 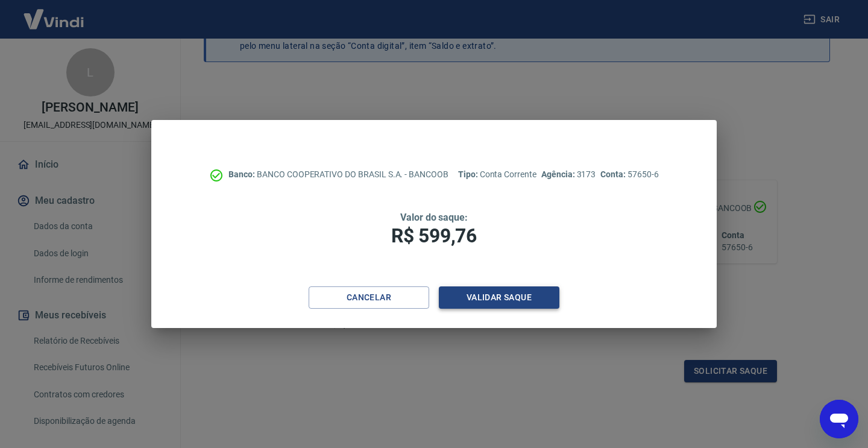 What do you see at coordinates (469, 174) in the screenshot?
I see `span: Tipo:` at bounding box center [469, 174].